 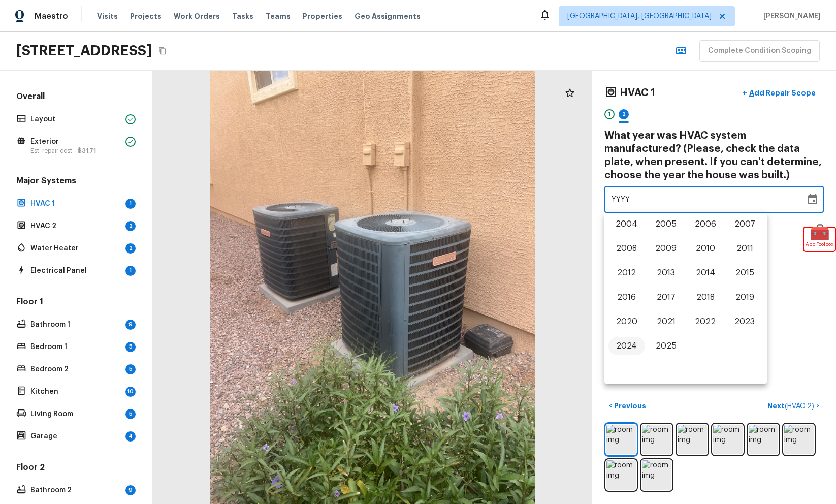 I want to click on span: Visits, so click(x=107, y=16).